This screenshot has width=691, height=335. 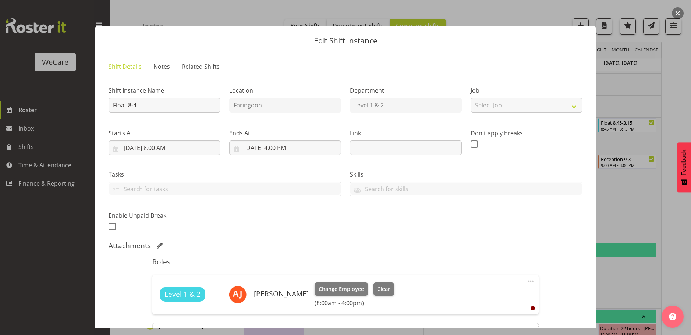 I want to click on label: Don't apply breaks, so click(x=526, y=133).